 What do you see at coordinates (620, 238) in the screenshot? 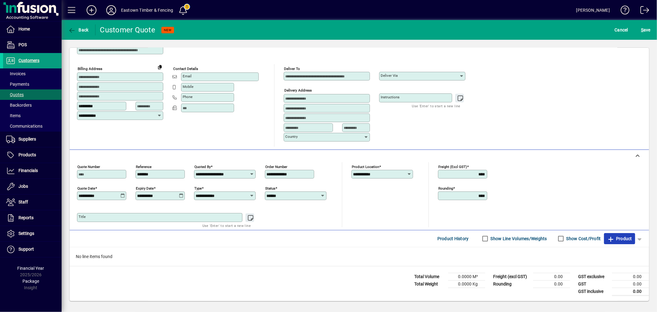
I see `span: Product` at bounding box center [620, 238].